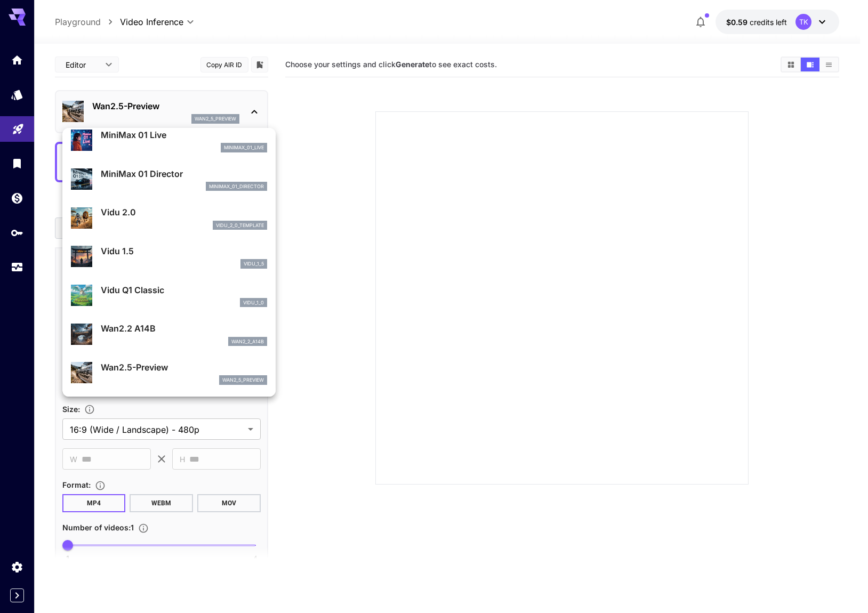 The height and width of the screenshot is (613, 868). I want to click on div: Vidu 2.0vidu_2_0_template, so click(169, 218).